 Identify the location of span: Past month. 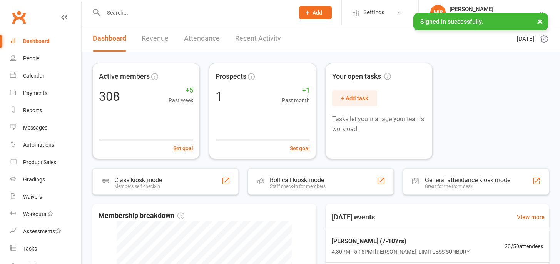
(296, 100).